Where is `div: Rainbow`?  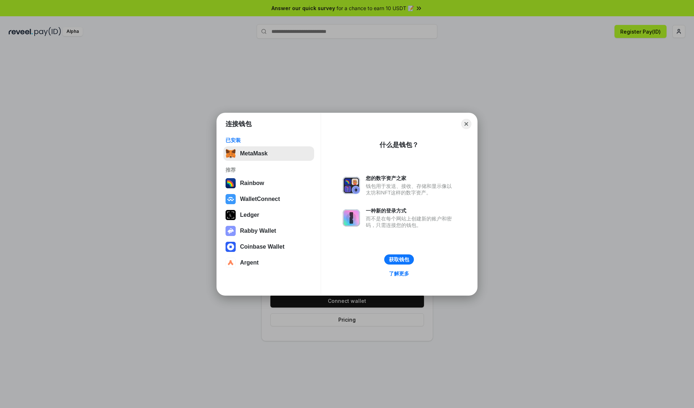 div: Rainbow is located at coordinates (252, 183).